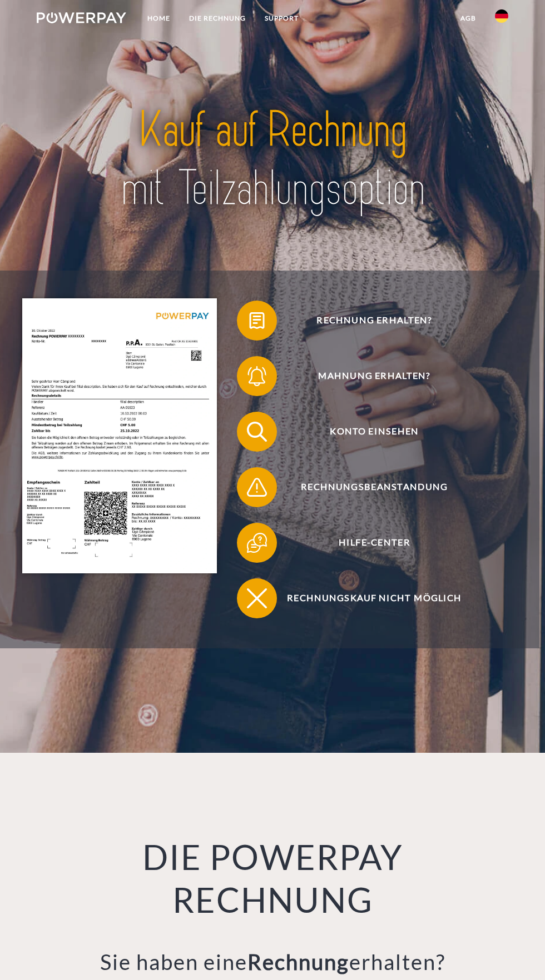 The width and height of the screenshot is (545, 980). Describe the element at coordinates (272, 159) in the screenshot. I see `img: title-powerpay_de.svg` at that location.